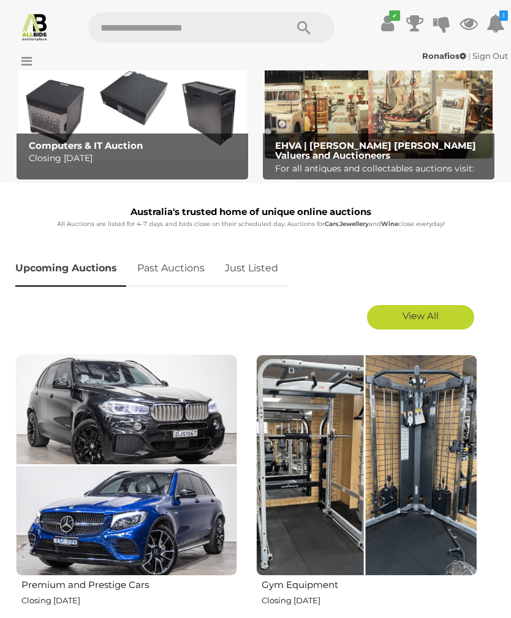 The image size is (511, 618). I want to click on strong: Jewellery, so click(354, 224).